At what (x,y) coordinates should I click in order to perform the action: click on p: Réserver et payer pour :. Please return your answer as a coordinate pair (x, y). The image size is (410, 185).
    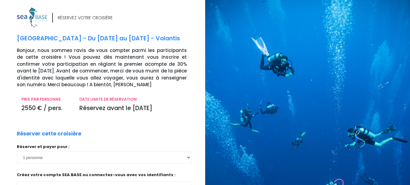
    Looking at the image, I should click on (104, 147).